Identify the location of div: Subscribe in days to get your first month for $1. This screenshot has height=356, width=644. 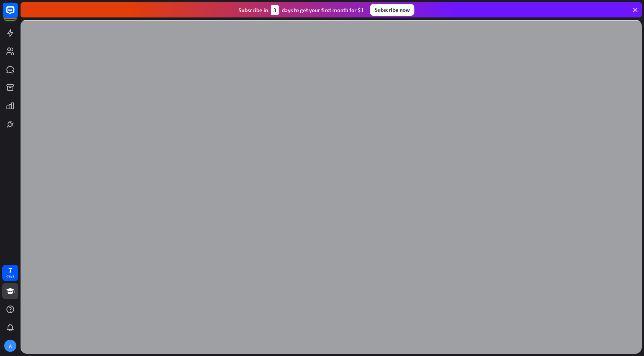
(301, 10).